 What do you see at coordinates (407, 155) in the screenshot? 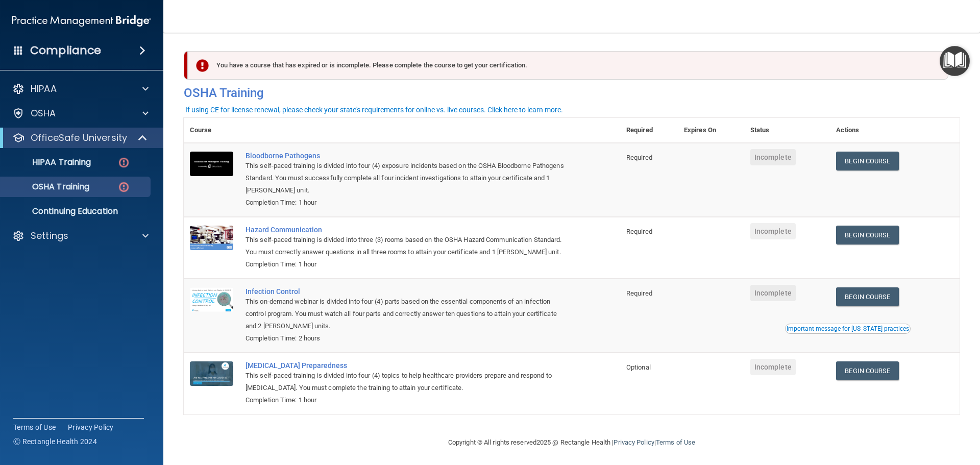
I see `div: Bloodborne Pathogens` at bounding box center [407, 155].